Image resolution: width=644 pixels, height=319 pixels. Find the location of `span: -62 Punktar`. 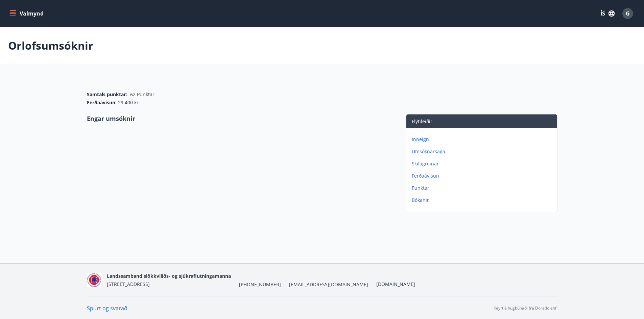

span: -62 Punktar is located at coordinates (141, 95).